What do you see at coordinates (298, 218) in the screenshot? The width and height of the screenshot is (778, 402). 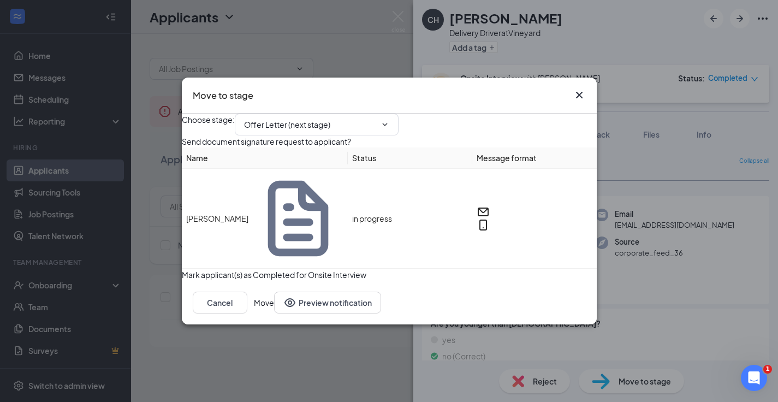 I see `svg: Document` at bounding box center [298, 218].